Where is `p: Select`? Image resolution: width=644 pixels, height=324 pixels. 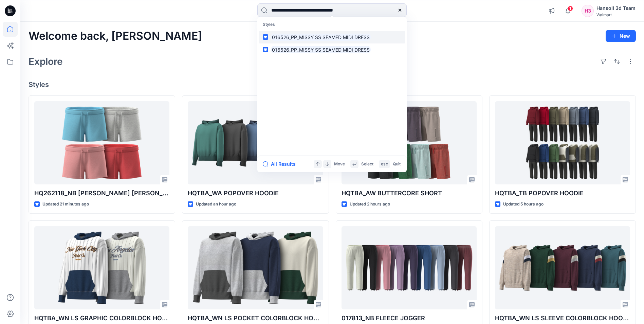
p: Select is located at coordinates (368, 164).